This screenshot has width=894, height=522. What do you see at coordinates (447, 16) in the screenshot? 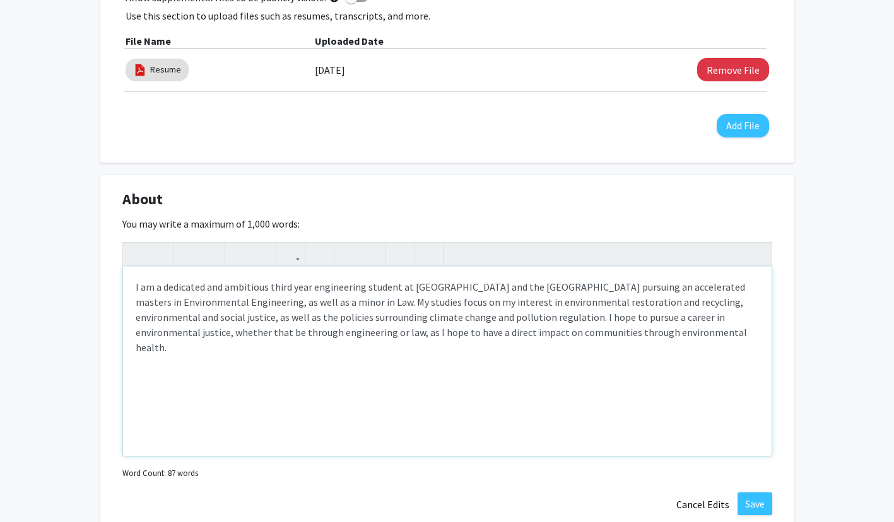
I see `p: Use this section to upload files such as resumes, transcripts, and more.` at bounding box center [447, 16].